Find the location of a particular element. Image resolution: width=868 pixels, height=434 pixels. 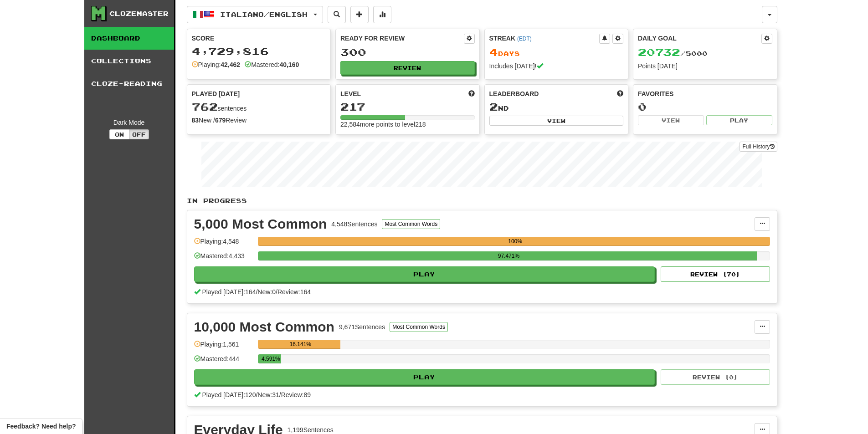

div: 100% is located at coordinates (515, 241).